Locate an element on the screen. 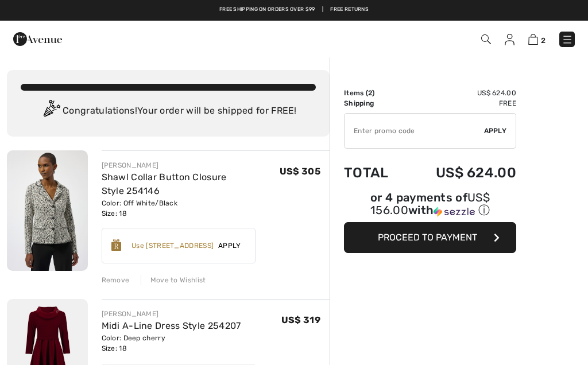 This screenshot has width=588, height=365. div: Color: Off White/Black Size: 18 is located at coordinates (190, 208).